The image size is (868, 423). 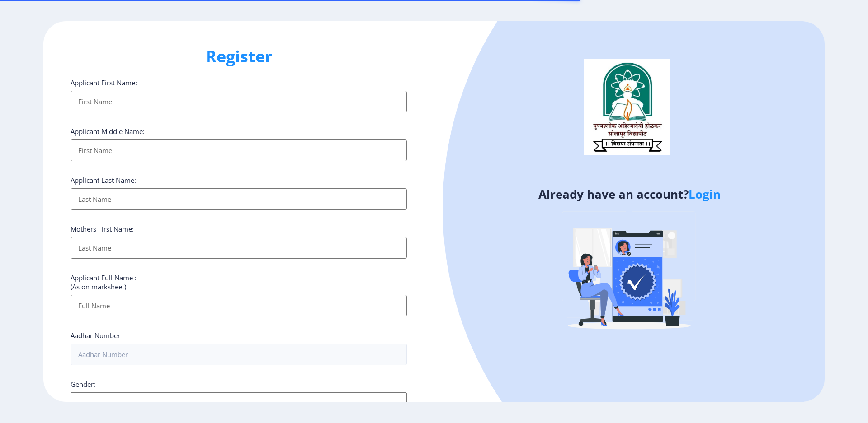 What do you see at coordinates (103, 283) in the screenshot?
I see `label: Applicant Full Name : (As on marksheet)` at bounding box center [103, 283].